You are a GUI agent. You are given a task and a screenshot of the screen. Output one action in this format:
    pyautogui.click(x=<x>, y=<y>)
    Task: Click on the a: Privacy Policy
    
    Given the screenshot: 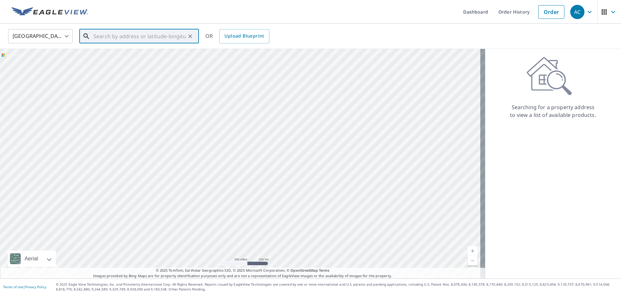 What is the action you would take?
    pyautogui.click(x=36, y=286)
    